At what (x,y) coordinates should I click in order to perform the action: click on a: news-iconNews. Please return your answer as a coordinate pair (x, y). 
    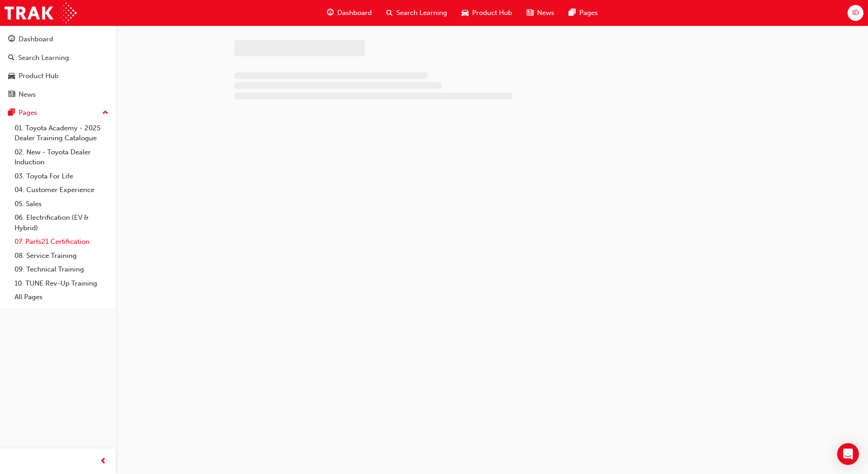
    Looking at the image, I should click on (540, 13).